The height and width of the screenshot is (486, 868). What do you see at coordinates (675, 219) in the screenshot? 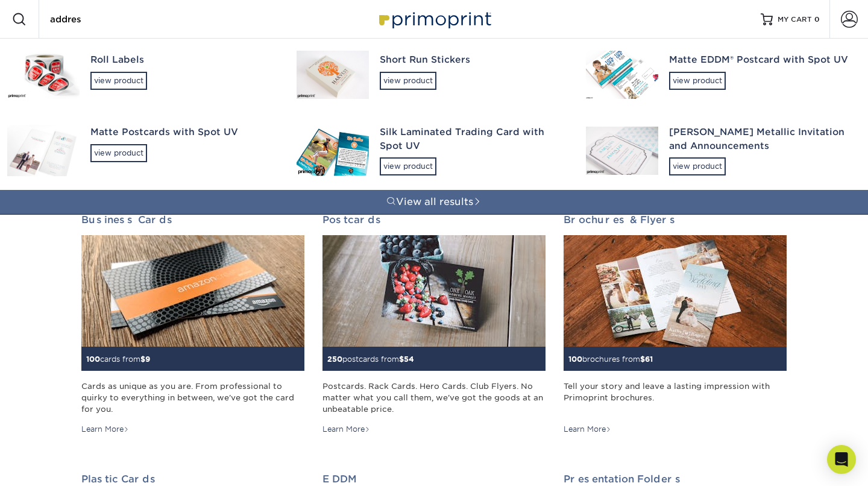
I see `h2: Brochures & Flyers` at bounding box center [675, 219].